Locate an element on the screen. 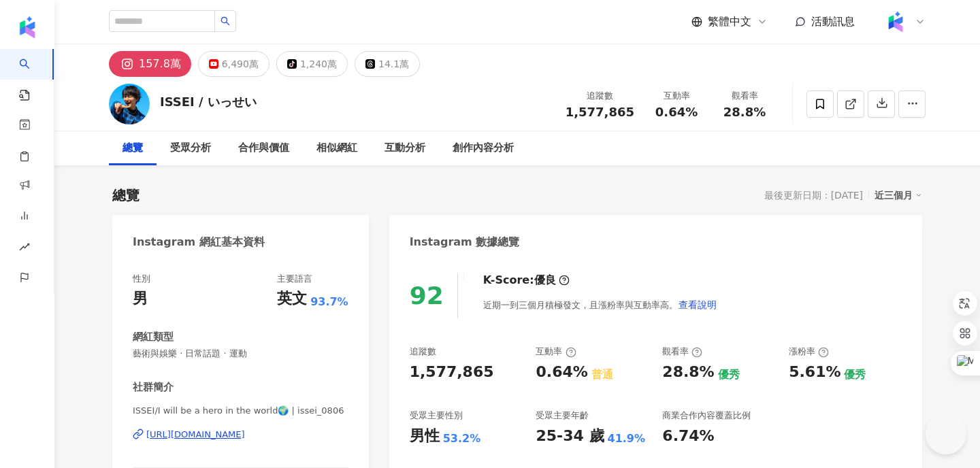  img: KOL Avatar is located at coordinates (129, 104).